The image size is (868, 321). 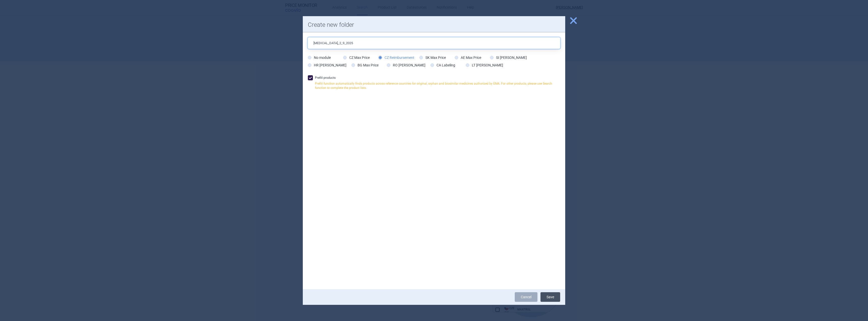 I want to click on label: Prefill products, so click(x=434, y=83).